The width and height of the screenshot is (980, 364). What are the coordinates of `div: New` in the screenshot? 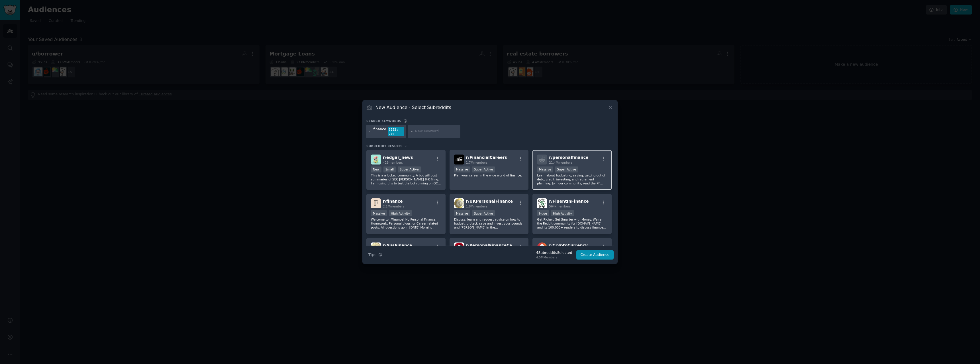 It's located at (376, 169).